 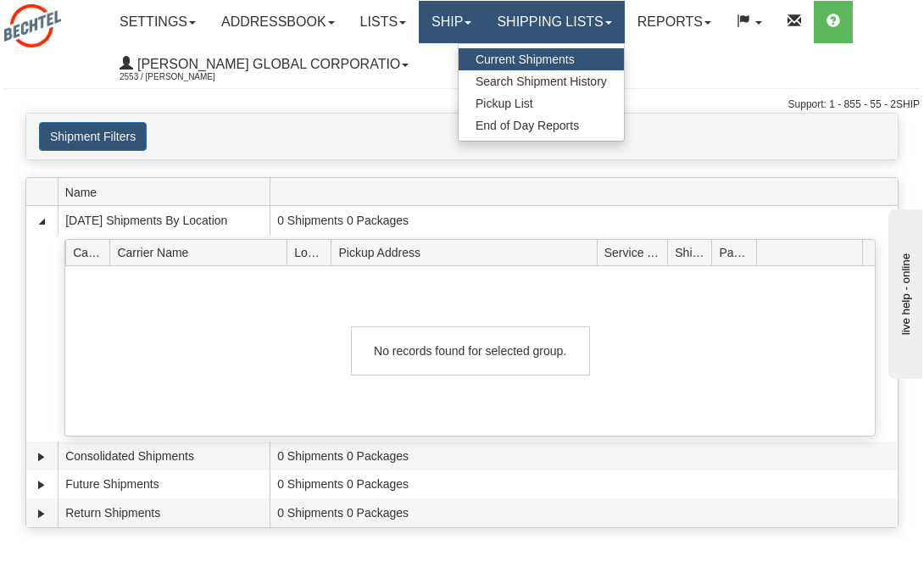 I want to click on span: Pickup List, so click(x=504, y=103).